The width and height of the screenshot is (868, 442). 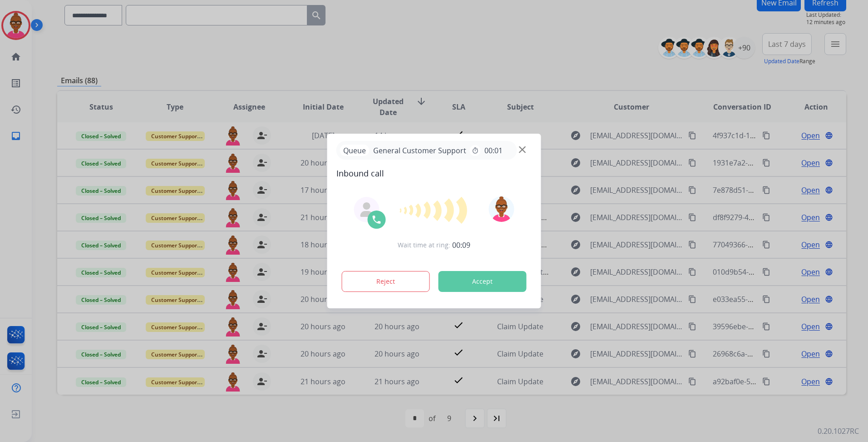 I want to click on button: Reject, so click(x=386, y=282).